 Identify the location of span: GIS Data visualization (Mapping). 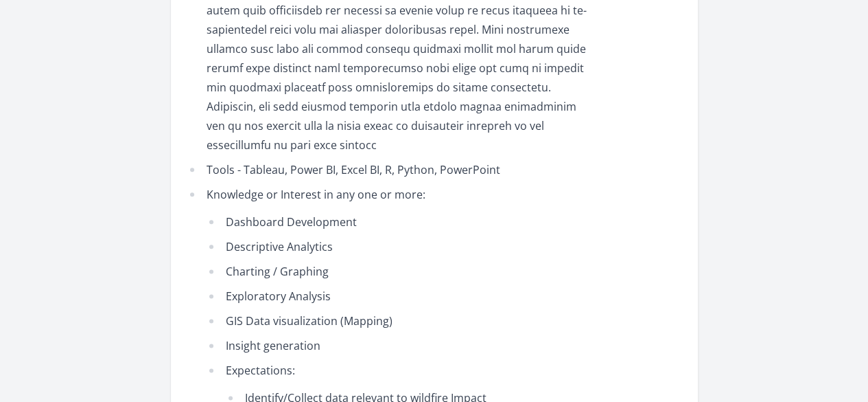
(309, 321).